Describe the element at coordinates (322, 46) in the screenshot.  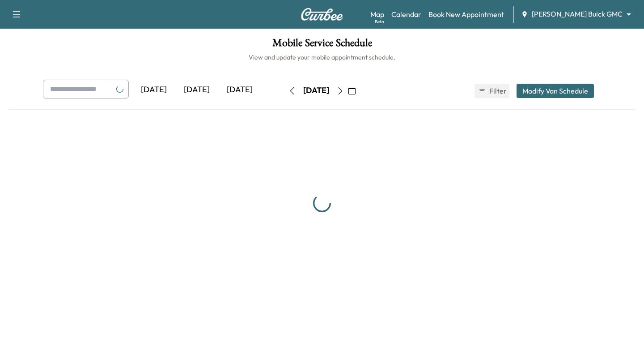
I see `h1: Mobile Service Schedule` at that location.